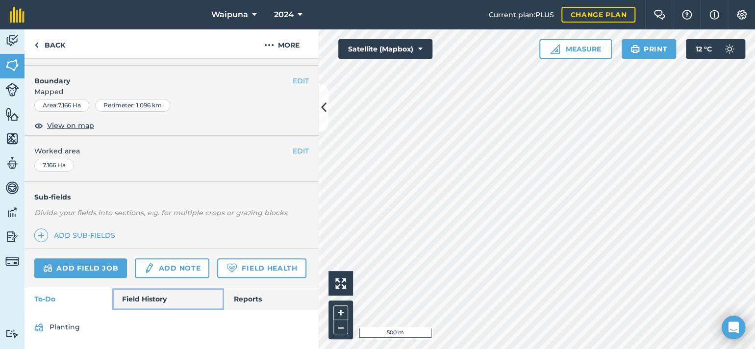 This screenshot has width=755, height=349. I want to click on span: View on map, so click(71, 126).